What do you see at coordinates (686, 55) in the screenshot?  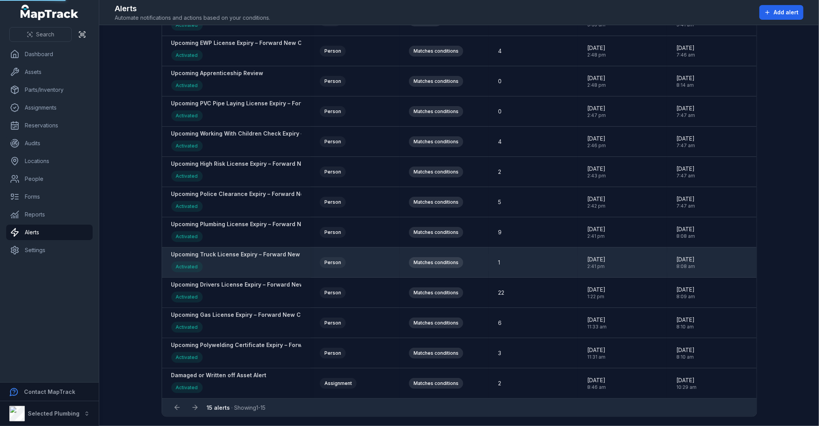 I see `span: 7:46 am` at bounding box center [686, 55].